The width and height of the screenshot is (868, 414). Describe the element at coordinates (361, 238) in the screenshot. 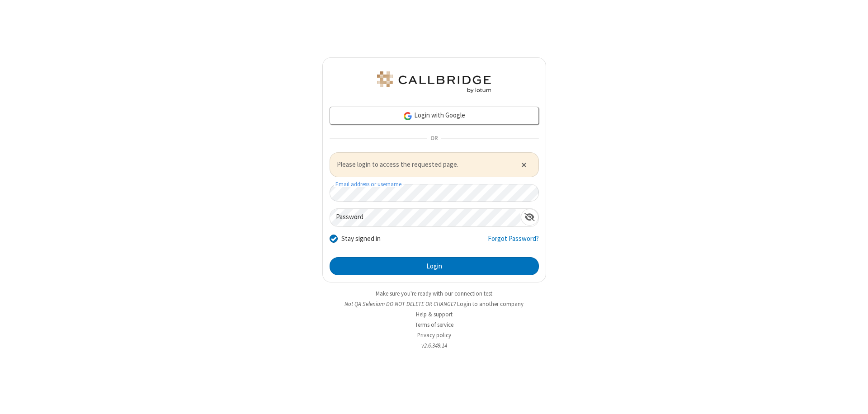

I see `label: Stay signed in` at that location.